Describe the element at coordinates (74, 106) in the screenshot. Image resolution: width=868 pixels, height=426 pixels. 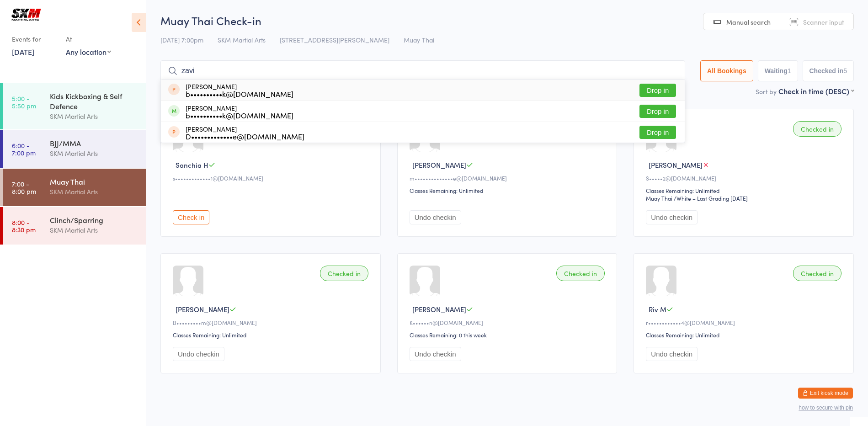
I see `a: 5:00 -5:50 pmKids Kickboxing & Self DefenceSKM Martial Arts` at that location.